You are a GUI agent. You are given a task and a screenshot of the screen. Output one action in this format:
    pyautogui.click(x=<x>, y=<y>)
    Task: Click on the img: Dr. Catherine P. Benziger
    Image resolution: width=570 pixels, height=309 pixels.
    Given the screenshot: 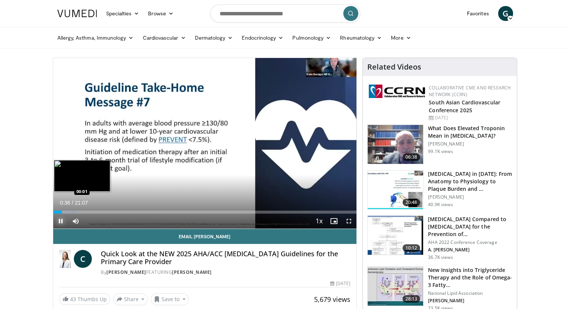 What is the action you would take?
    pyautogui.click(x=65, y=259)
    